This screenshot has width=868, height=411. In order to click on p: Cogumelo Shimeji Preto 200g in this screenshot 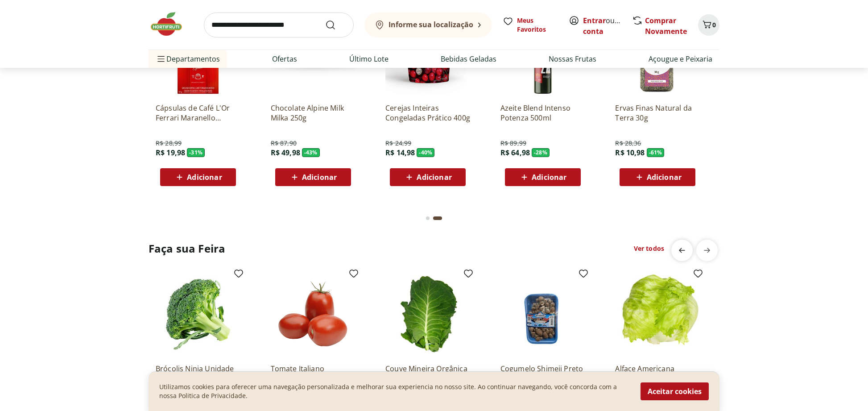, I will do `click(543, 374)`.